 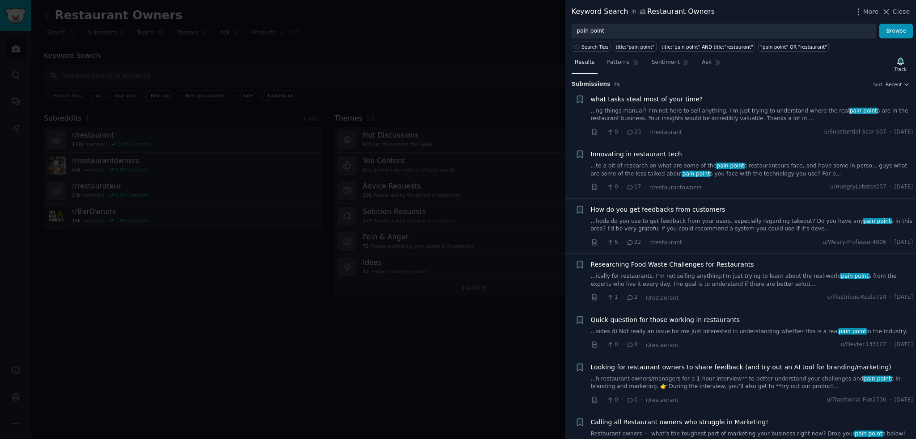 What do you see at coordinates (901, 12) in the screenshot?
I see `span: Close` at bounding box center [901, 12].